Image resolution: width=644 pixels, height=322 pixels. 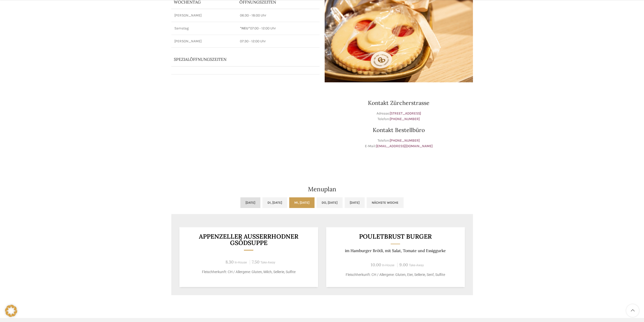 What do you see at coordinates (399, 102) in the screenshot?
I see `h3: Kontakt Zürcherstrasse` at bounding box center [399, 102].